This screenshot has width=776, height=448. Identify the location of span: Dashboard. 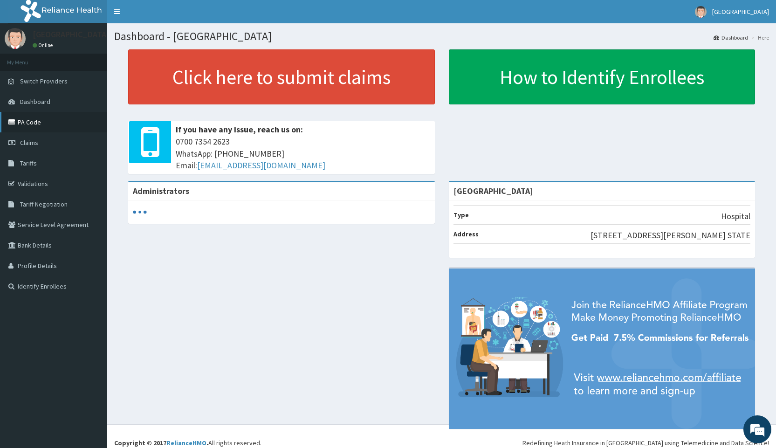
(35, 102).